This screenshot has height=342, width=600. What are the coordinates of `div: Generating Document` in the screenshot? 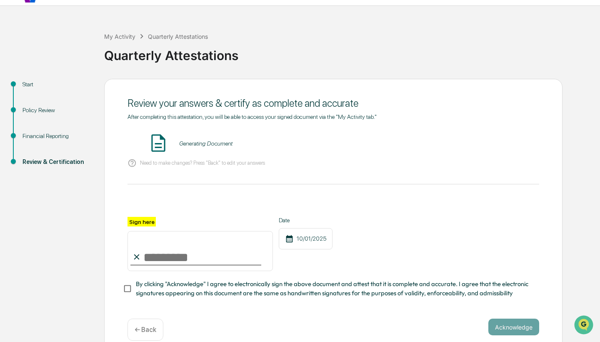 It's located at (206, 143).